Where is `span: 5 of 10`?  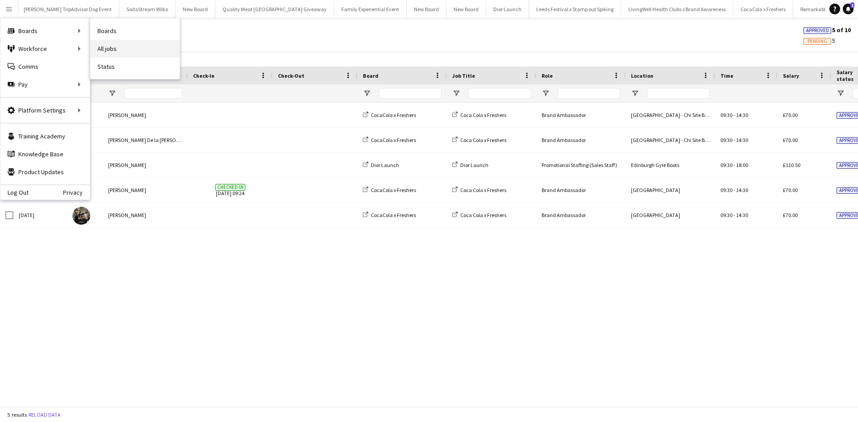
span: 5 of 10 is located at coordinates (827, 30).